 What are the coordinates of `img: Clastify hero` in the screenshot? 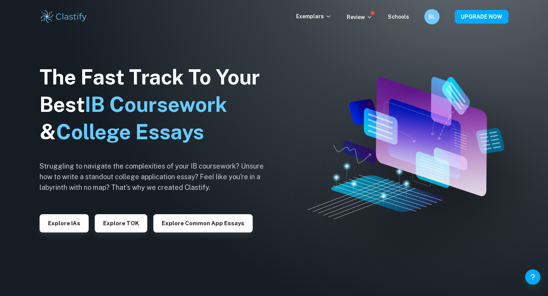 It's located at (405, 148).